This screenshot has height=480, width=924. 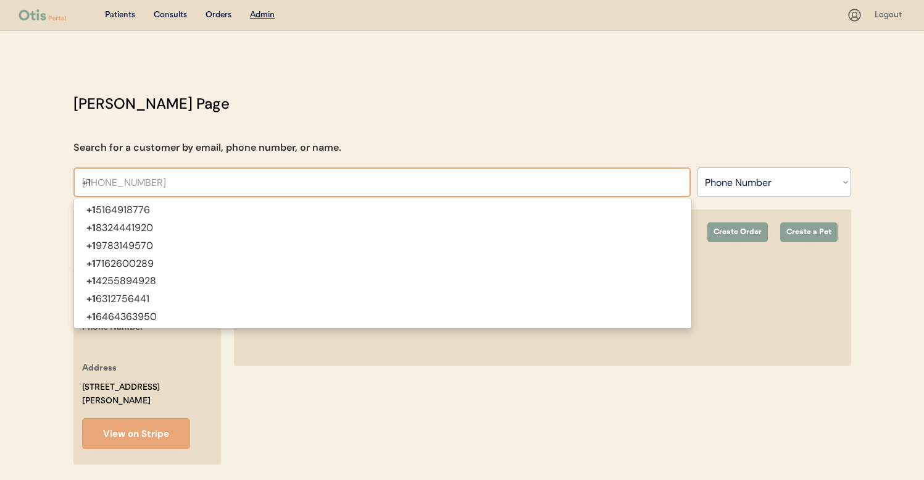 What do you see at coordinates (99, 369) in the screenshot?
I see `div: Address` at bounding box center [99, 369].